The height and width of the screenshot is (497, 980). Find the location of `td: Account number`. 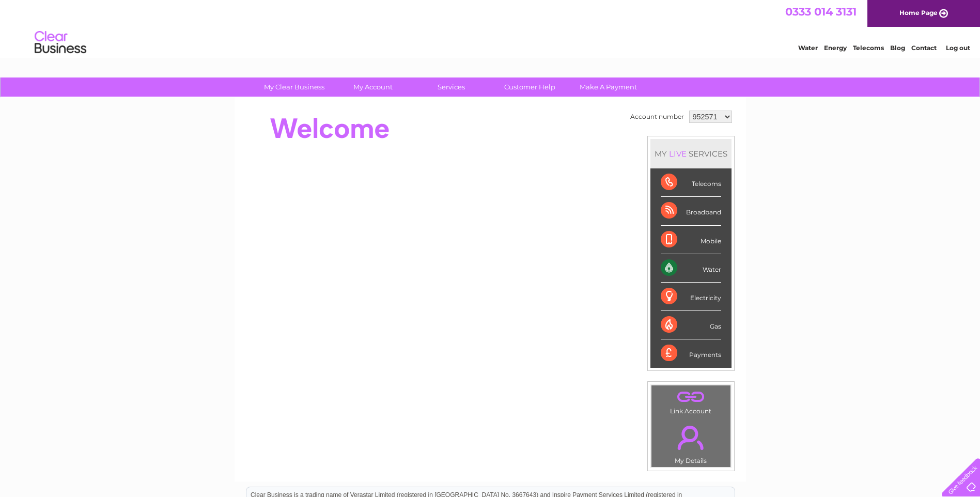

td: Account number is located at coordinates (657, 116).